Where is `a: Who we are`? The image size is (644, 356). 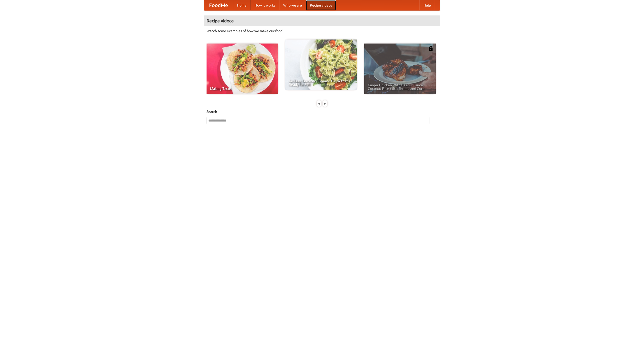
a: Who we are is located at coordinates (292, 5).